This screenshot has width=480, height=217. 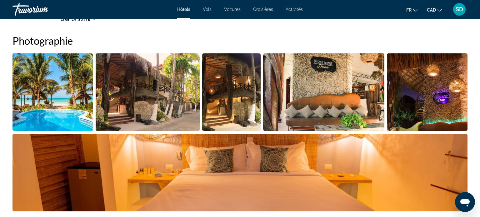 What do you see at coordinates (294, 9) in the screenshot?
I see `a: Activités` at bounding box center [294, 9].